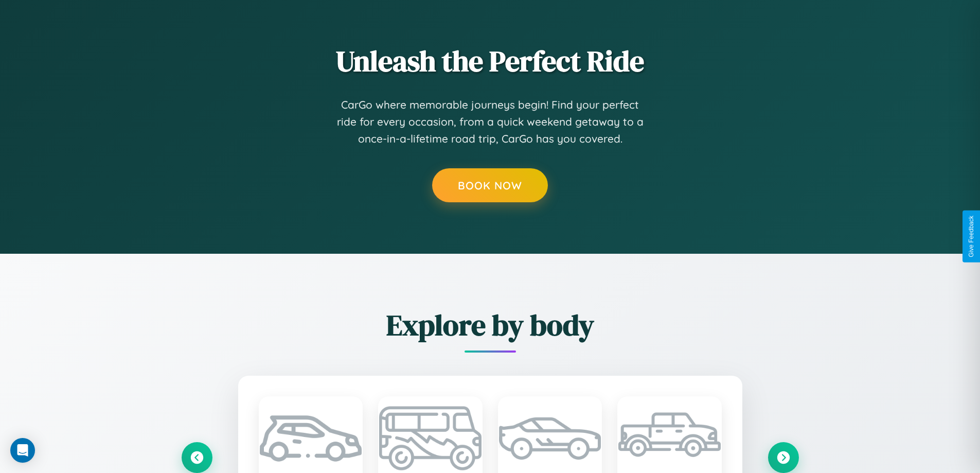 The height and width of the screenshot is (473, 980). I want to click on p: CarGo where memorable journeys begin! Find your perfect ride for every occasion, from a quick wee..., so click(490, 122).